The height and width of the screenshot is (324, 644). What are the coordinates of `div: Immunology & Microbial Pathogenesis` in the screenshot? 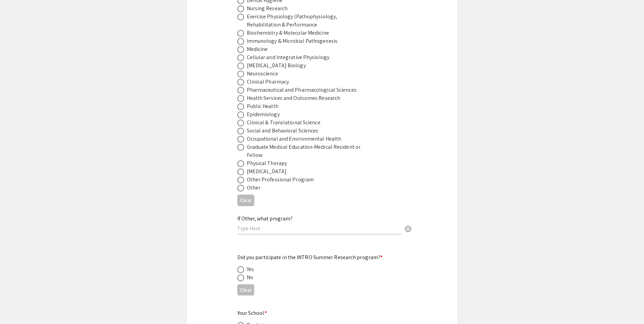 It's located at (293, 41).